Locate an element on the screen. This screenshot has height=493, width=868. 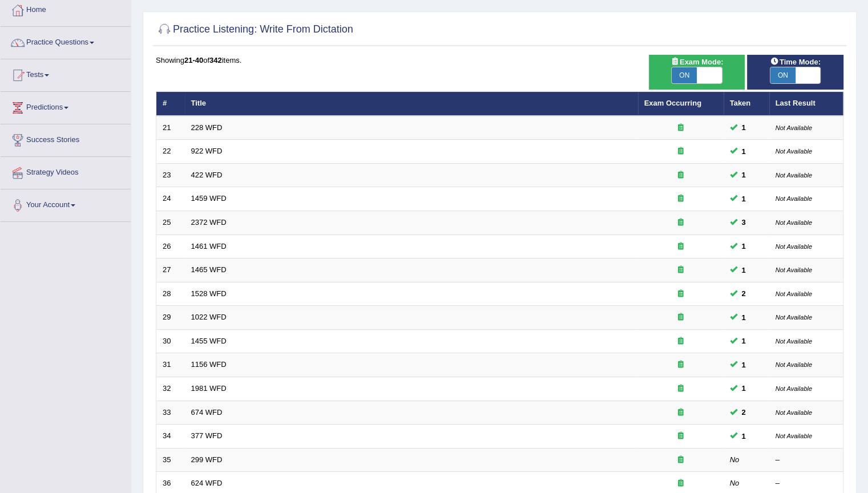
a: Strategy Videos is located at coordinates (66, 171).